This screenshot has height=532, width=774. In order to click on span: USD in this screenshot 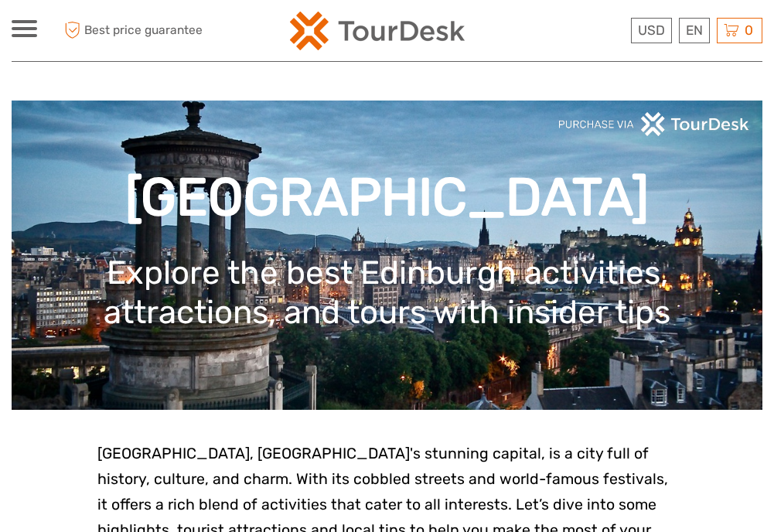, I will do `click(651, 30)`.